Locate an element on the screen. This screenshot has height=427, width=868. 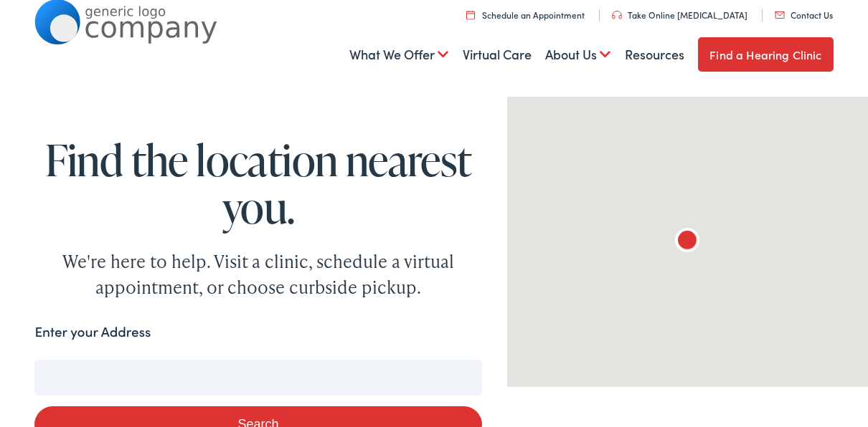
div: We're here to help. Visit a clinic, schedule a virtual appointment, or choose curbside pickup. is located at coordinates (258, 275).